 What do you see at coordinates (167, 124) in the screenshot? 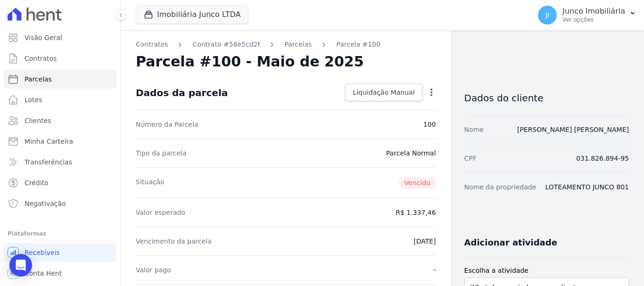
I see `dt: Número da Parcela` at bounding box center [167, 124].